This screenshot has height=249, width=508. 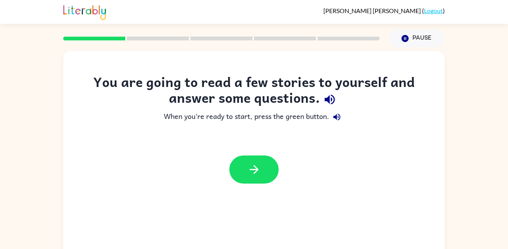 What do you see at coordinates (433, 10) in the screenshot?
I see `a: Logout` at bounding box center [433, 10].